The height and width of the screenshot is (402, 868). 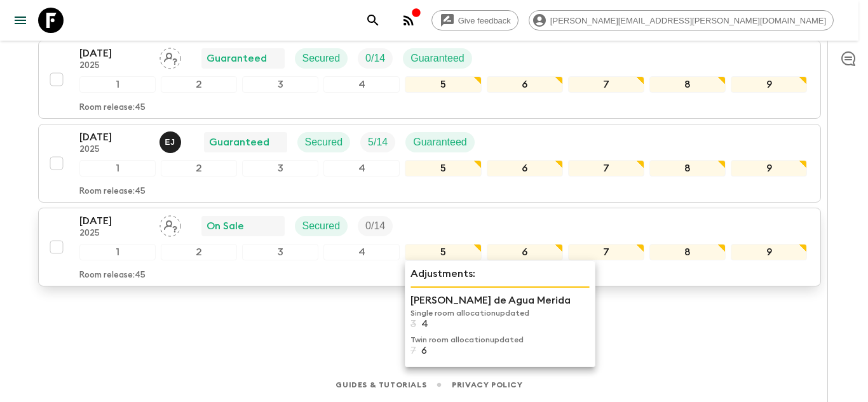 What do you see at coordinates (170, 142) in the screenshot?
I see `p: E J` at bounding box center [170, 142].